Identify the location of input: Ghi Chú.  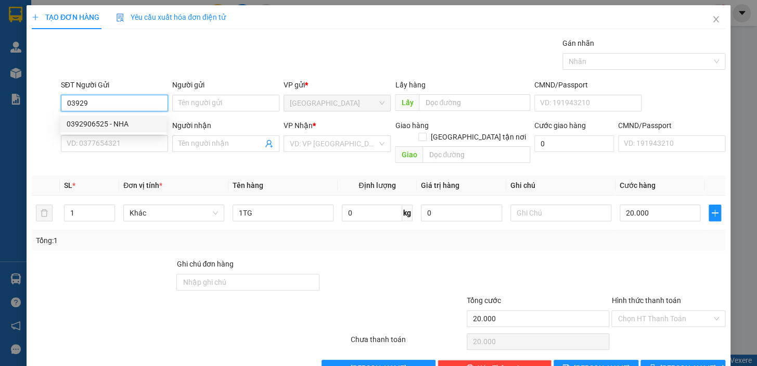
(561, 213).